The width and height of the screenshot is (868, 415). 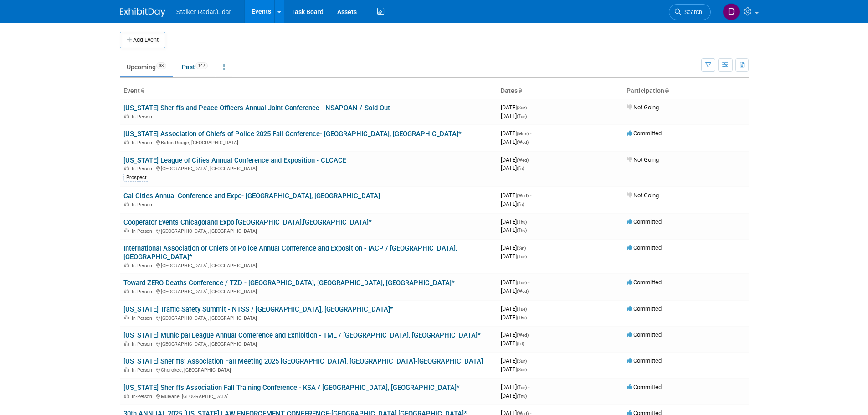 I want to click on span: (Sat), so click(x=521, y=248).